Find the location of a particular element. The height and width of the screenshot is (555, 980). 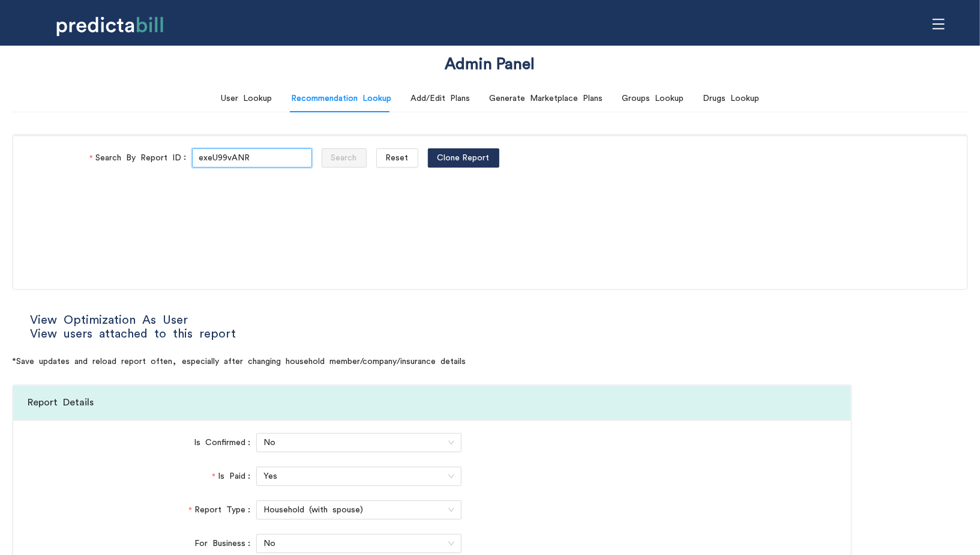

a: View Optimization As User is located at coordinates (108, 320).